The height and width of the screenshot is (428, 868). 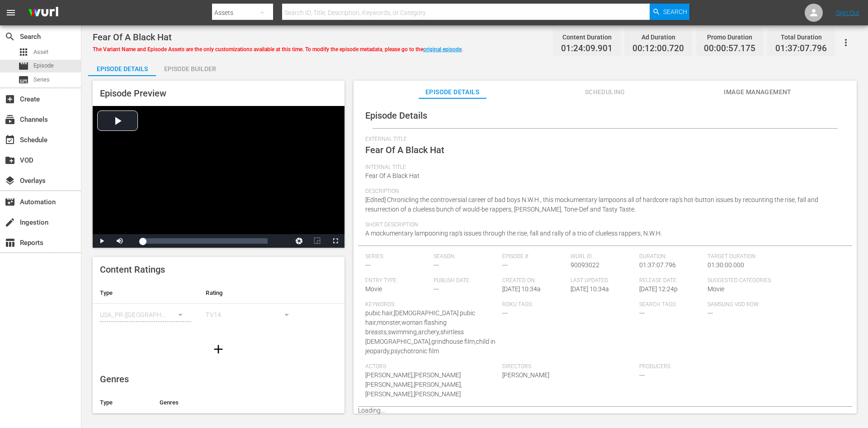 What do you see at coordinates (659, 37) in the screenshot?
I see `div: Ad Duration` at bounding box center [659, 37].